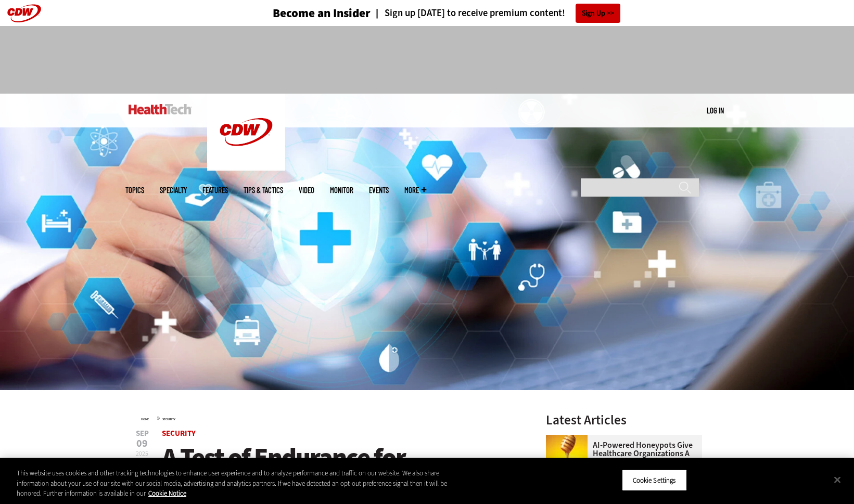  Describe the element at coordinates (566, 455) in the screenshot. I see `img: jar of honey with a honey dipper` at that location.